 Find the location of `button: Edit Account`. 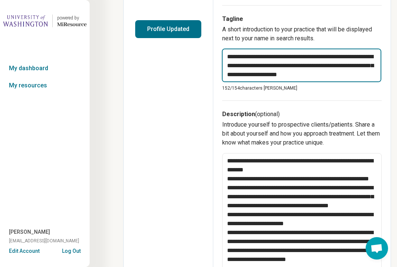

button: Edit Account is located at coordinates (24, 251).